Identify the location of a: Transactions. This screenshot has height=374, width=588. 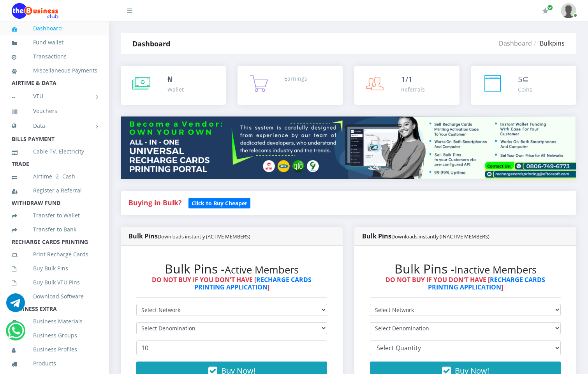
(55, 56).